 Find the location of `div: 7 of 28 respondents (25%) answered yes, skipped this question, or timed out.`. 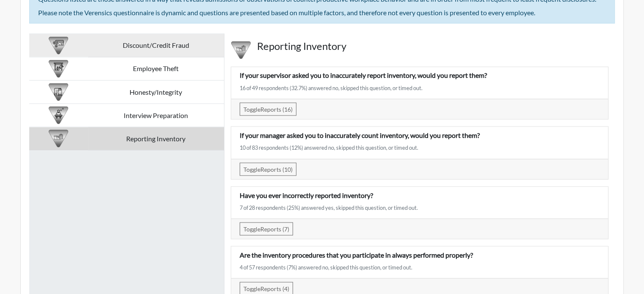

div: 7 of 28 respondents (25%) answered yes, skipped this question, or timed out. is located at coordinates (420, 208).